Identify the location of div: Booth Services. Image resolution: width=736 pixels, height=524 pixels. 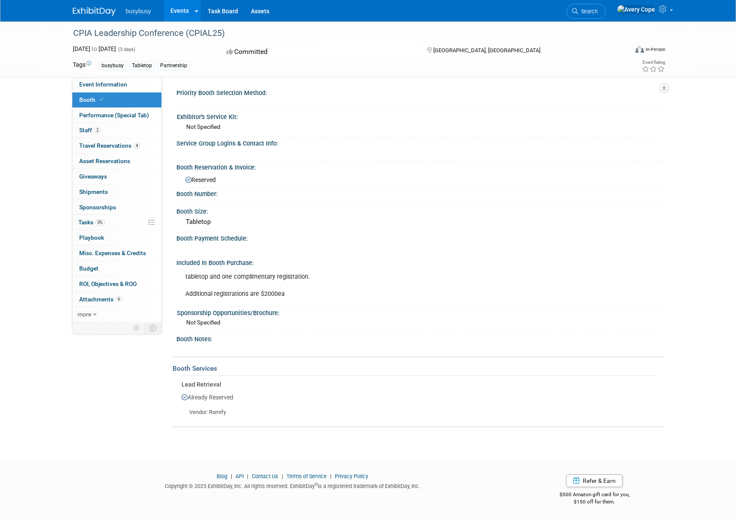
(418, 369).